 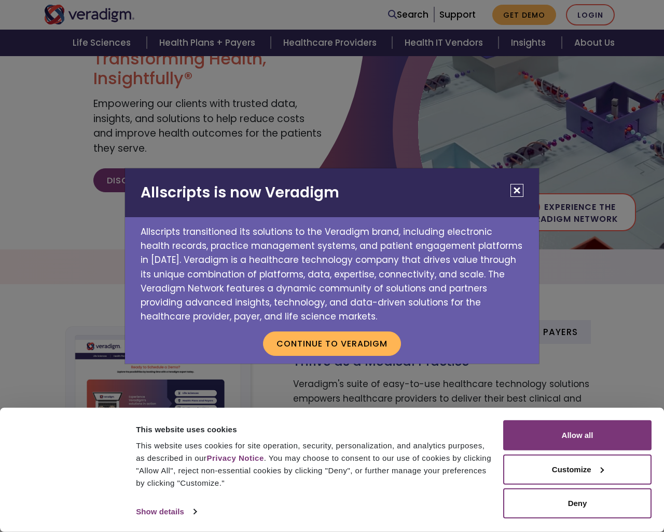 What do you see at coordinates (314, 429) in the screenshot?
I see `div: This website uses cookies` at bounding box center [314, 429].